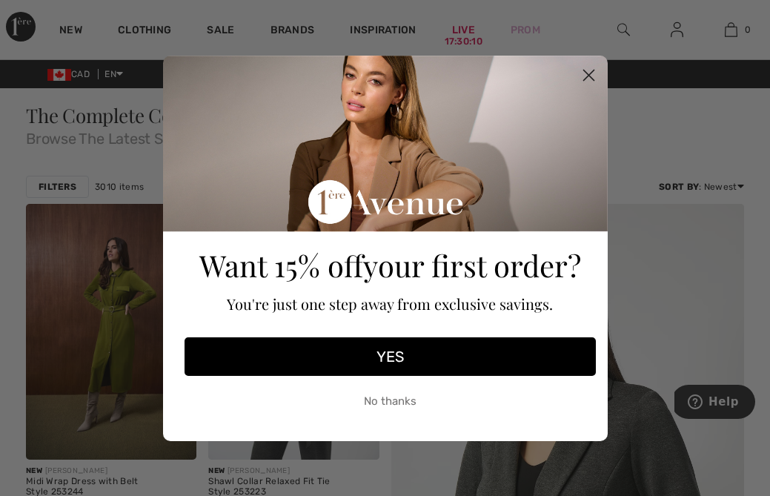 The image size is (770, 496). I want to click on button: No thanks, so click(390, 402).